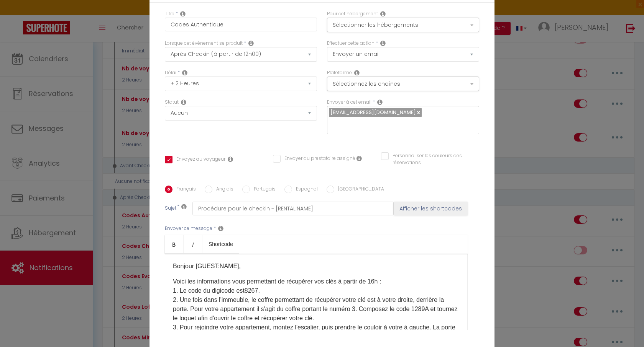 The width and height of the screenshot is (644, 347). What do you see at coordinates (222, 190) in the screenshot?
I see `label: Anglais` at bounding box center [222, 190].